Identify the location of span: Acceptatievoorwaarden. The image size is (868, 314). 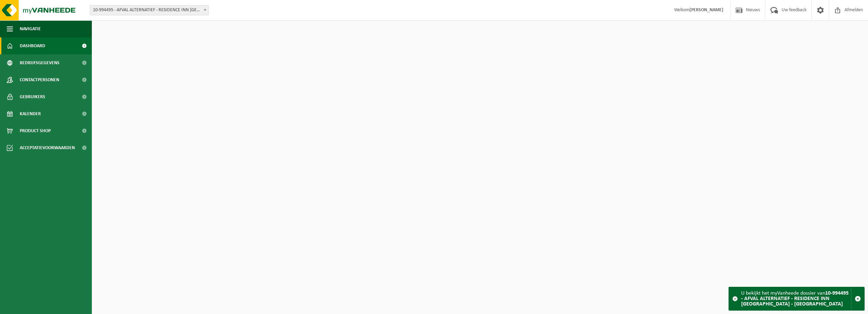
(48, 148).